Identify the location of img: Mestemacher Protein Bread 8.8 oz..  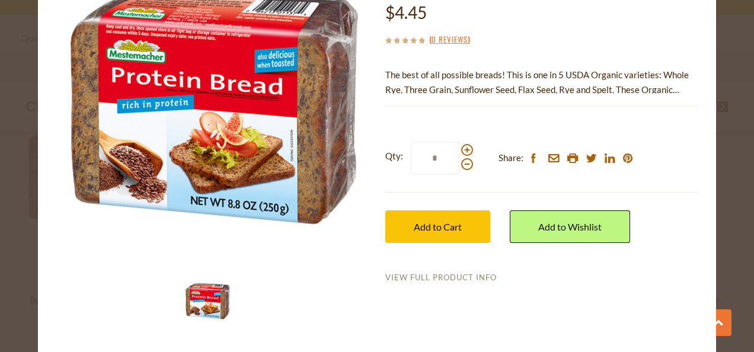
(208, 302).